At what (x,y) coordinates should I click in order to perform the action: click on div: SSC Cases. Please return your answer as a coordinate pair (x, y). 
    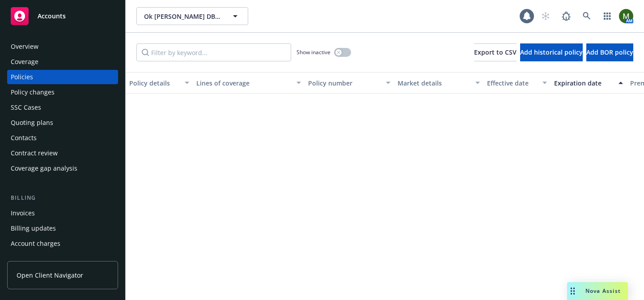
    Looking at the image, I should click on (26, 108).